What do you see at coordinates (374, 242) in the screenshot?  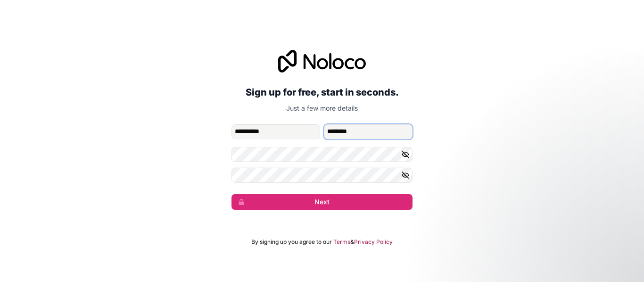 I see `a: Privacy Policy` at bounding box center [374, 242].